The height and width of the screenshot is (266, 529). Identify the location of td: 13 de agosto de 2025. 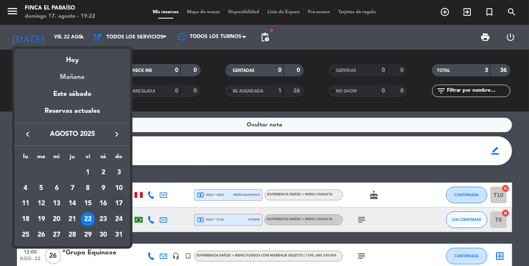
(57, 204).